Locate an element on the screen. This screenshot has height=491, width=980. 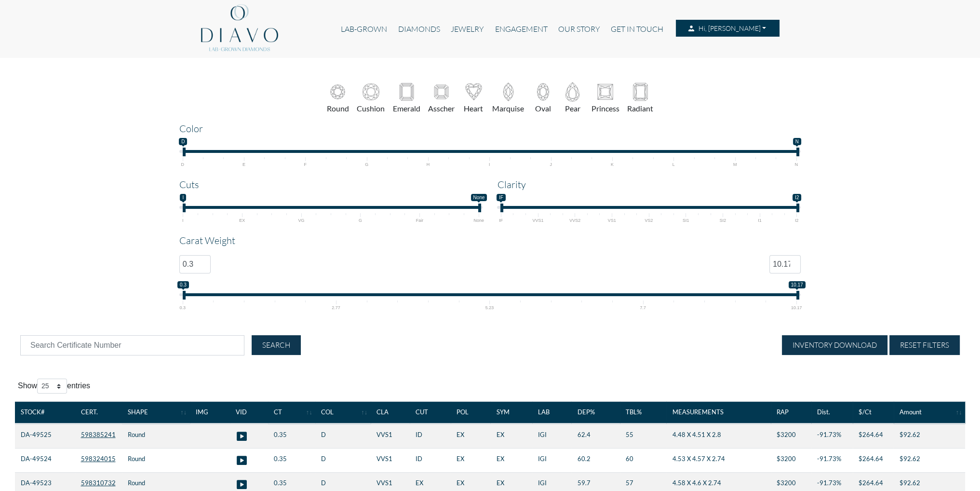
h4: Color is located at coordinates (490, 128).